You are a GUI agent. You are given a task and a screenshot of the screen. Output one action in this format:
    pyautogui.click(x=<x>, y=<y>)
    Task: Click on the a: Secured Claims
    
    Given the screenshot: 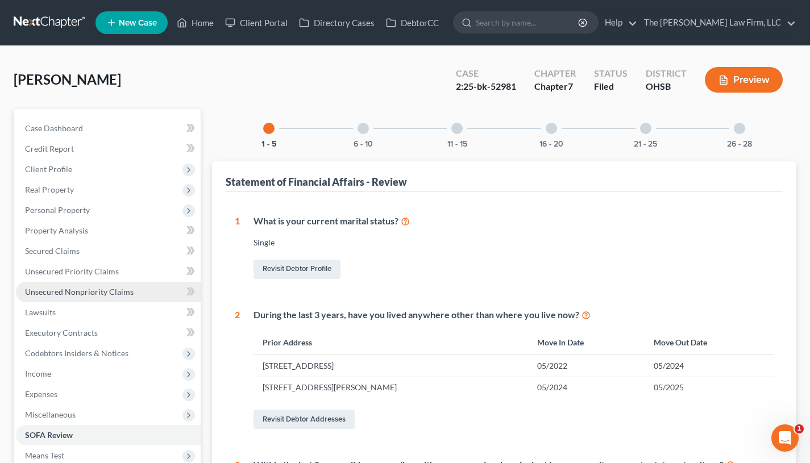 What is the action you would take?
    pyautogui.click(x=108, y=251)
    